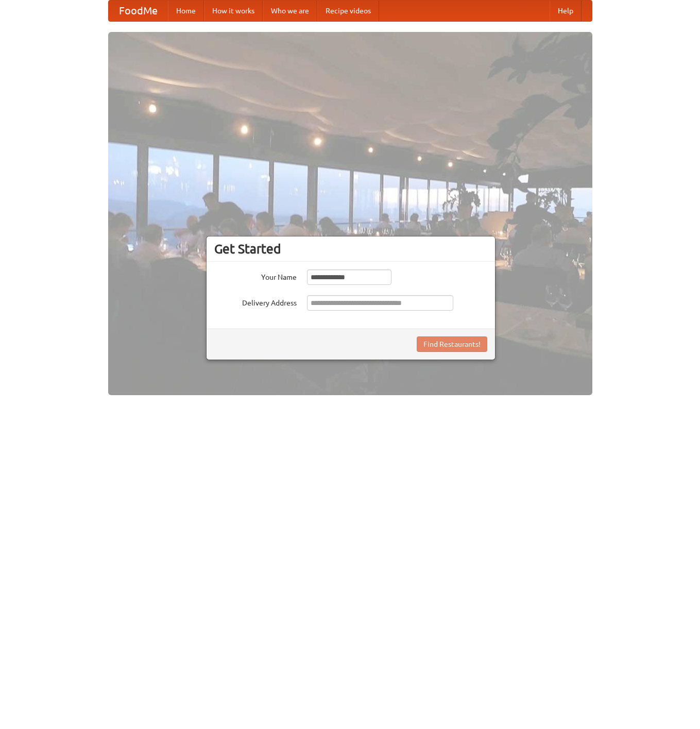  I want to click on a: Who we are, so click(289, 11).